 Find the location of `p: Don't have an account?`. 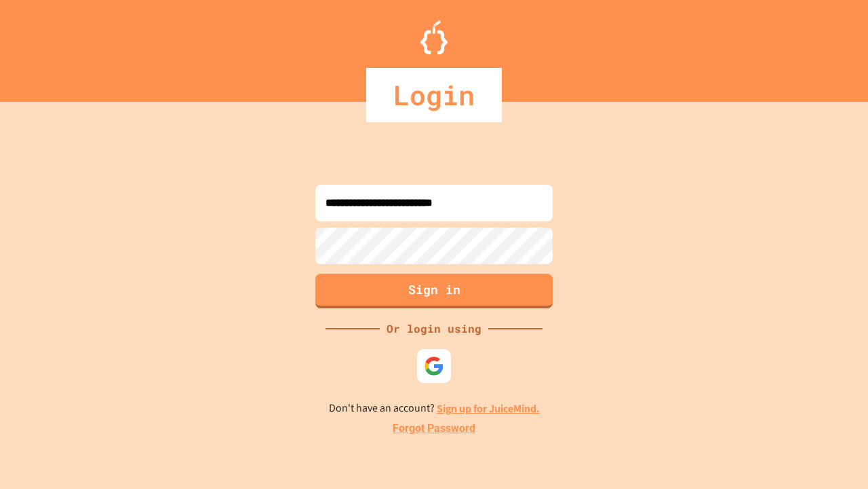

p: Don't have an account? is located at coordinates (434, 408).